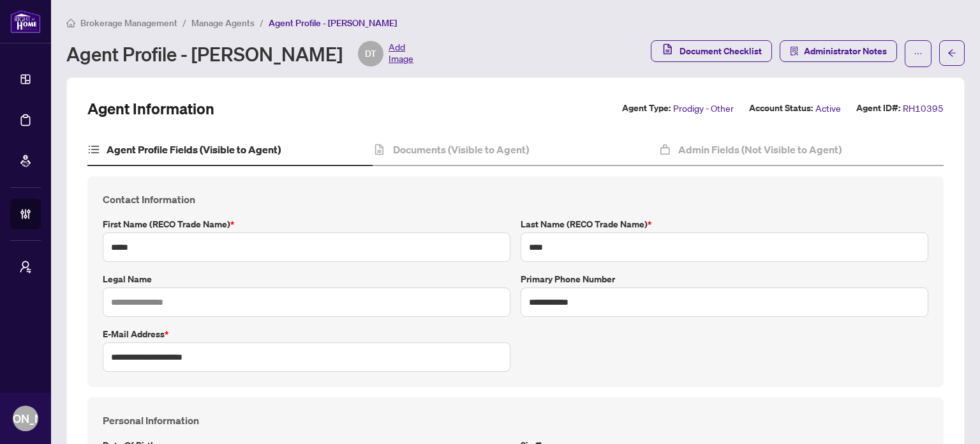 Image resolution: width=980 pixels, height=444 pixels. Describe the element at coordinates (952, 53) in the screenshot. I see `span: arrow-left` at that location.